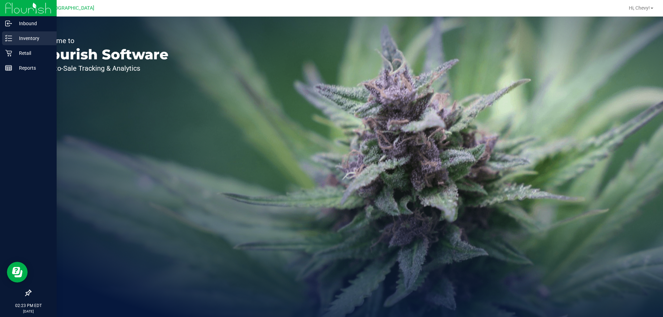  I want to click on inline-svg: Retail, so click(9, 53).